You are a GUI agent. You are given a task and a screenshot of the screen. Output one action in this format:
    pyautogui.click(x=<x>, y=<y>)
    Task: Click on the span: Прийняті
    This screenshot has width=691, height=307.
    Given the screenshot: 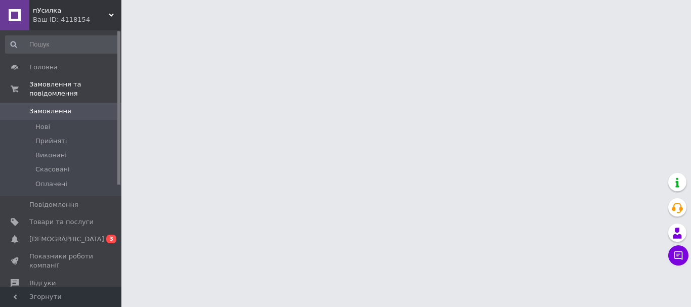 What is the action you would take?
    pyautogui.click(x=51, y=141)
    